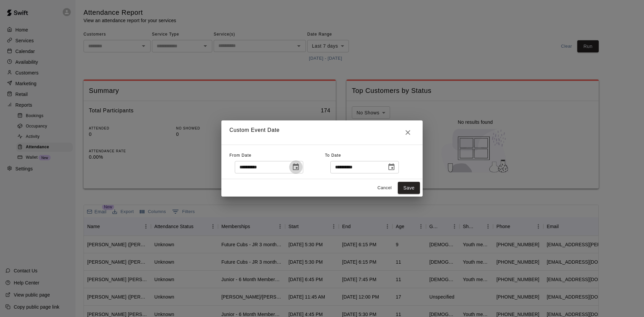 Image resolution: width=644 pixels, height=317 pixels. Describe the element at coordinates (333, 155) in the screenshot. I see `span: To Date` at that location.